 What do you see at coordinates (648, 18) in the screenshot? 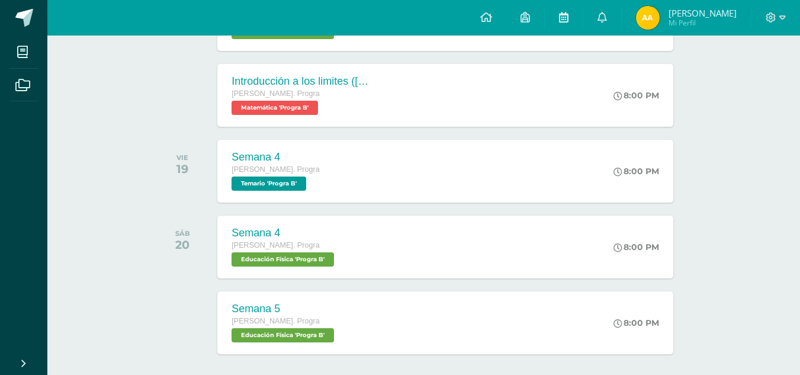
I see `img: aa06b5c399baf92bf6a13e0bfb13f74e.png` at bounding box center [648, 18].